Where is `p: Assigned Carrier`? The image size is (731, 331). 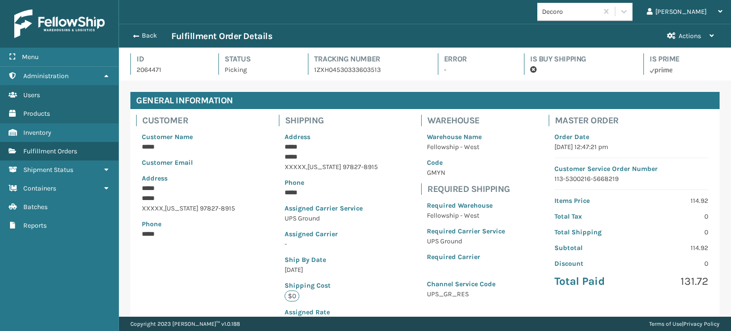
p: Assigned Carrier is located at coordinates (331, 234).